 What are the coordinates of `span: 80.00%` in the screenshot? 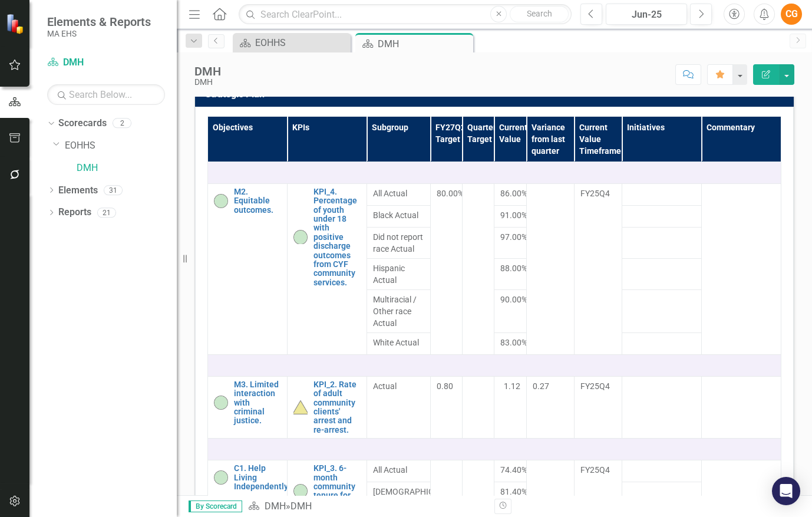 It's located at (450, 193).